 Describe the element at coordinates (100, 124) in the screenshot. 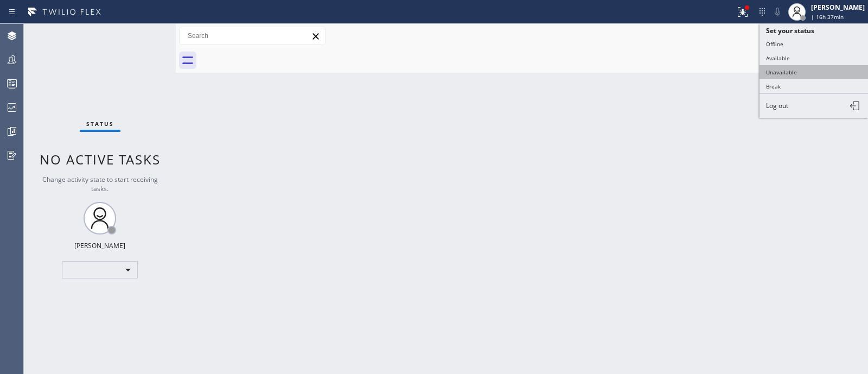

I see `span: Status` at that location.